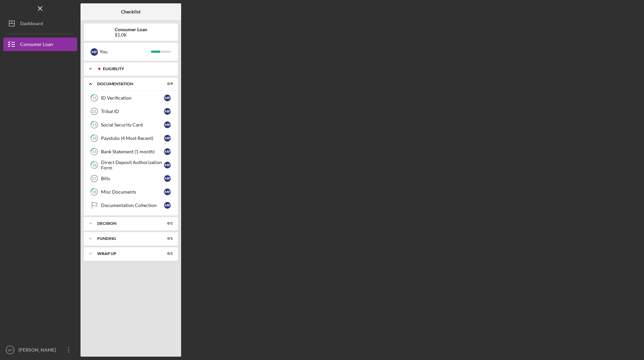 The height and width of the screenshot is (360, 644). Describe the element at coordinates (126, 254) in the screenshot. I see `div: Wrap up` at that location.